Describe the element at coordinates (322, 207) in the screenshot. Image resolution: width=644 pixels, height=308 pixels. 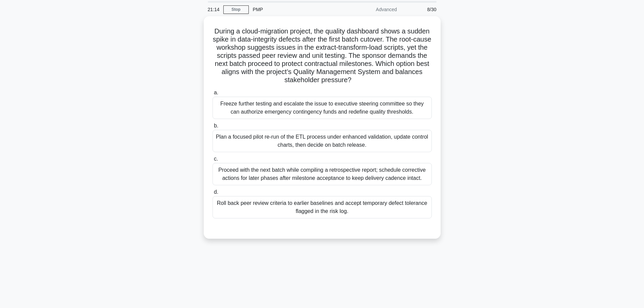
I see `div: Roll back peer review criteria to earlier baselines and accept temporary defect tolerance flagged...` at that location.